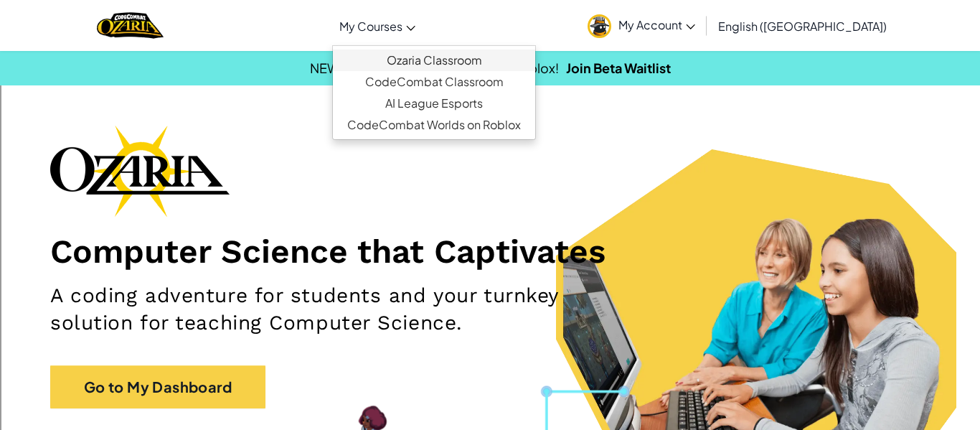 This screenshot has height=430, width=980. Describe the element at coordinates (434, 67) in the screenshot. I see `span: NEW! Learn to code while playing Roblox!` at that location.